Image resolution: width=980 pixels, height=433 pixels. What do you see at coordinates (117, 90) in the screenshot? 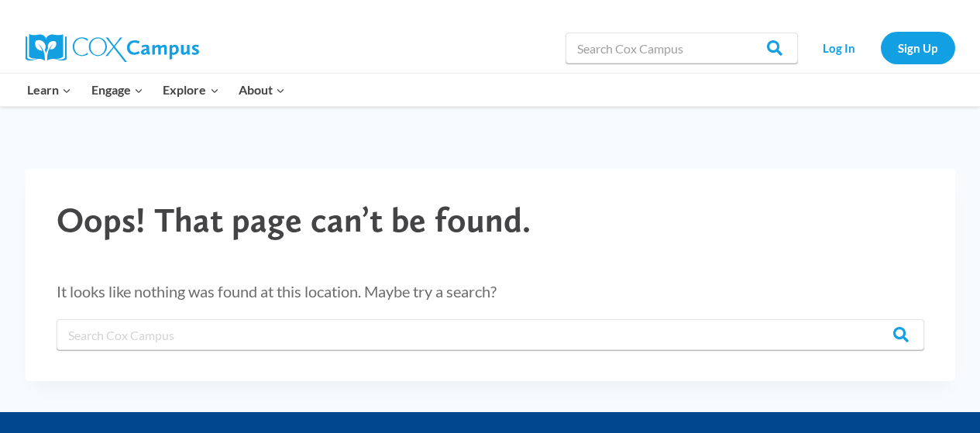
I see `span: Engage` at bounding box center [117, 90].